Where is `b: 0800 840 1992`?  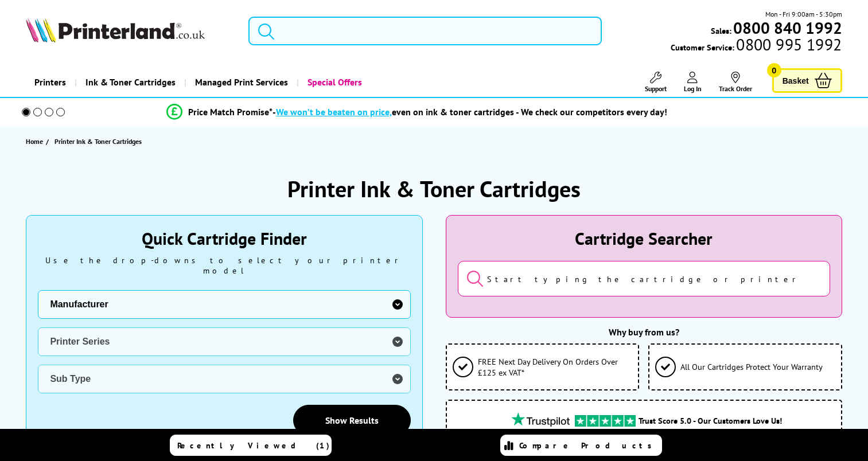 b: 0800 840 1992 is located at coordinates (788, 28).